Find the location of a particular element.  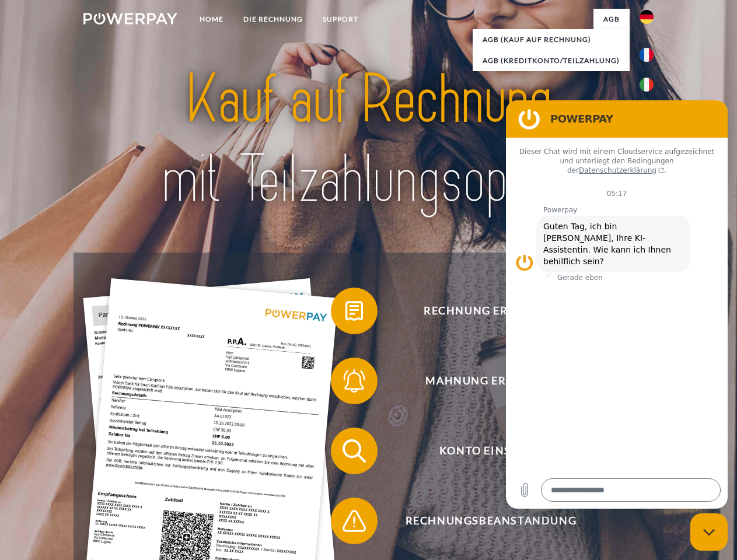

a: Konto einsehen is located at coordinates (483, 451).